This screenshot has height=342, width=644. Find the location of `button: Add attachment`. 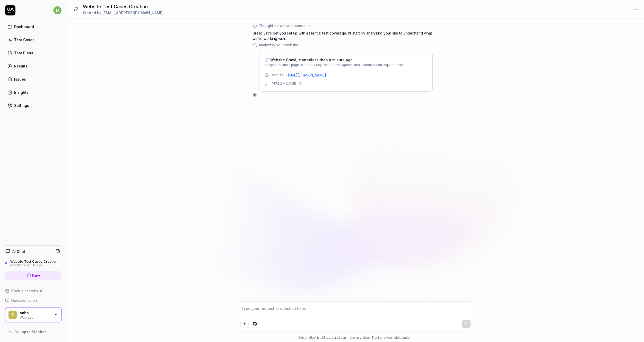

button: Add attachment is located at coordinates (244, 324).